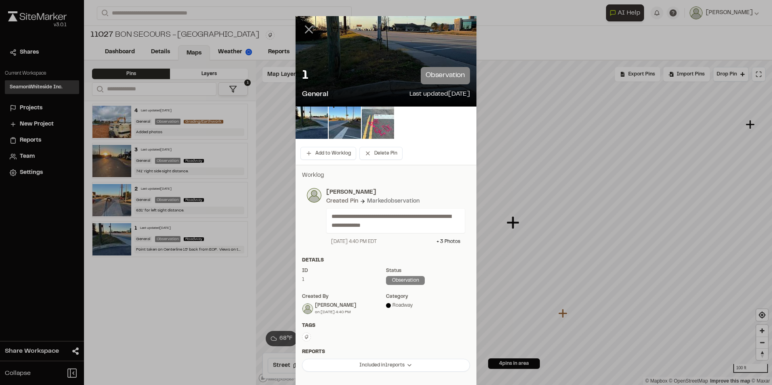 This screenshot has height=385, width=772. What do you see at coordinates (428, 271) in the screenshot?
I see `div: Status` at bounding box center [428, 271].